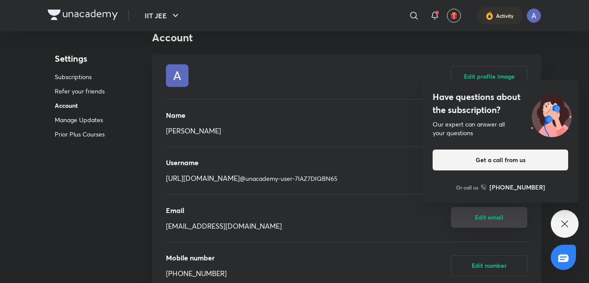 This screenshot has height=283, width=589. I want to click on p: Email, so click(224, 210).